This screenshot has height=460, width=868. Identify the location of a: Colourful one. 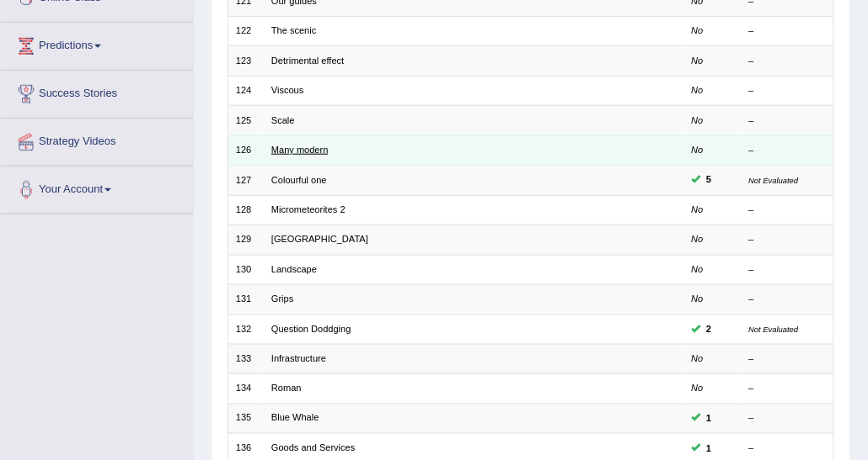
(300, 180).